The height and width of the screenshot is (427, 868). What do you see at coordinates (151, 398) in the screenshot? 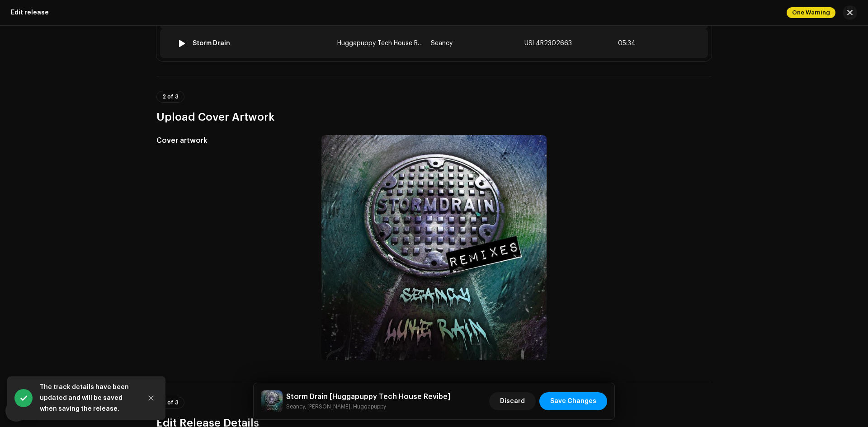
I see `button: Close` at bounding box center [151, 398].